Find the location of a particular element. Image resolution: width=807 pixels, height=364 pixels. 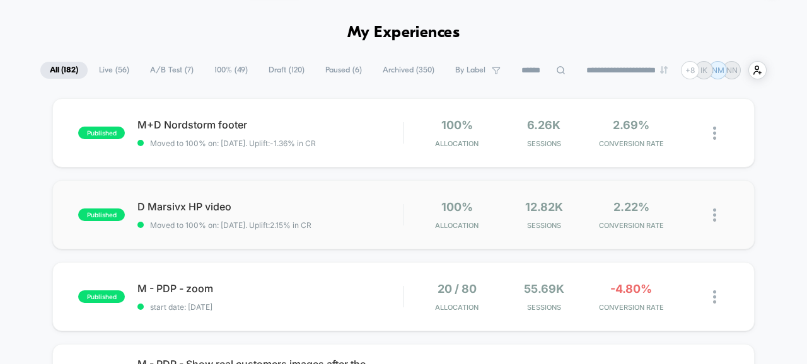

span: A/B Test ( 7 ) is located at coordinates (171, 70).